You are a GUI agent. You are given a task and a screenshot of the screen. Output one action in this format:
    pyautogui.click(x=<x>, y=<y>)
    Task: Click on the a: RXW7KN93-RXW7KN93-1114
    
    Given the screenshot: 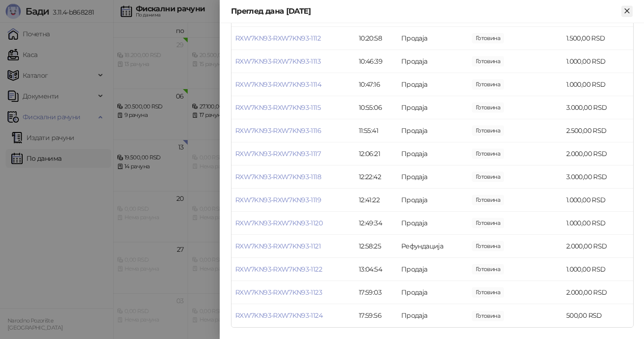 What is the action you would take?
    pyautogui.click(x=278, y=85)
    